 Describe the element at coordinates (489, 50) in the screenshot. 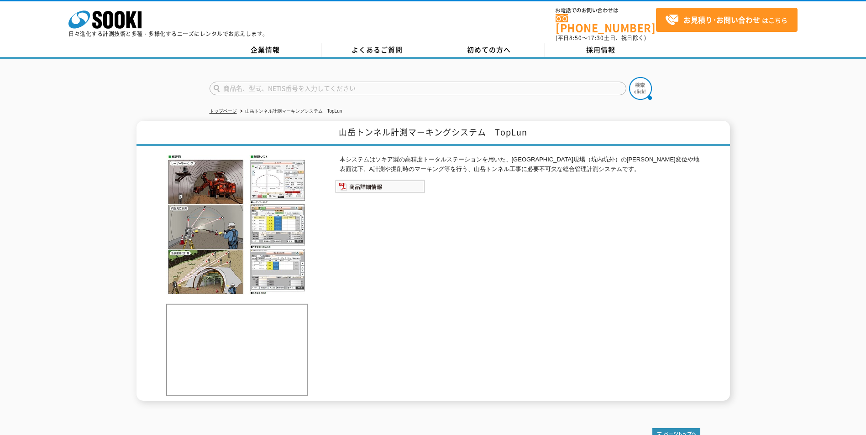

I see `a: 初めての方へ` at that location.